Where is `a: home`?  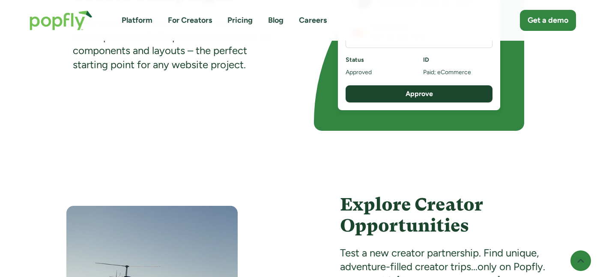
a: home is located at coordinates (61, 20).